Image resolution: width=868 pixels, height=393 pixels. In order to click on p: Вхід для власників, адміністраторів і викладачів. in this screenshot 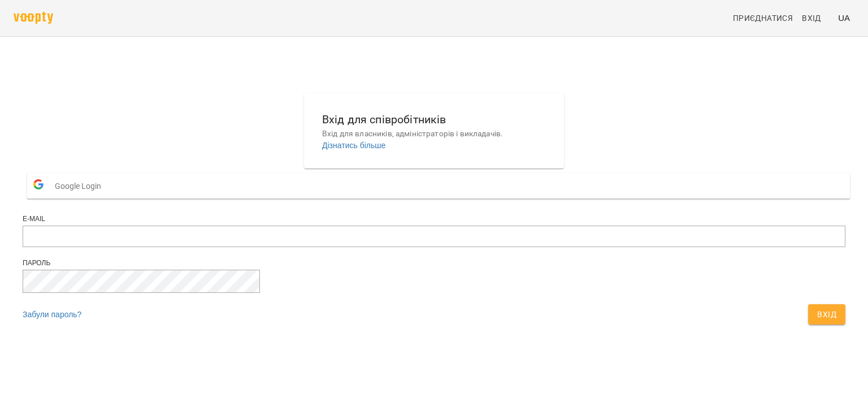, I will do `click(434, 134)`.